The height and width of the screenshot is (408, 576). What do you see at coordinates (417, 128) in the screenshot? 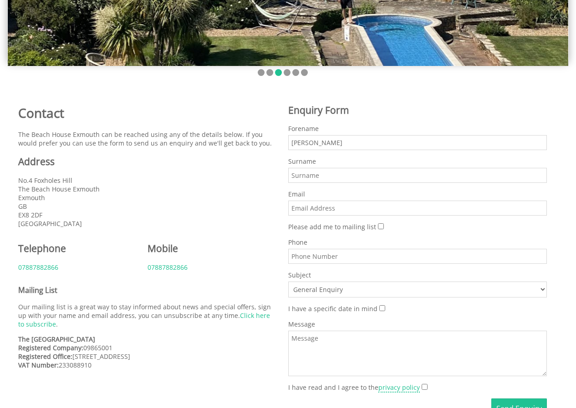
I see `label: Forename` at bounding box center [417, 128].